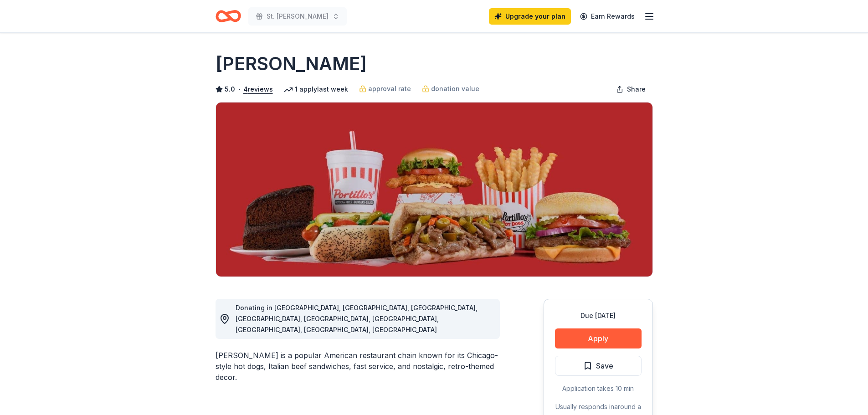 The image size is (868, 415). Describe the element at coordinates (530, 17) in the screenshot. I see `a: Upgrade your plan` at that location.